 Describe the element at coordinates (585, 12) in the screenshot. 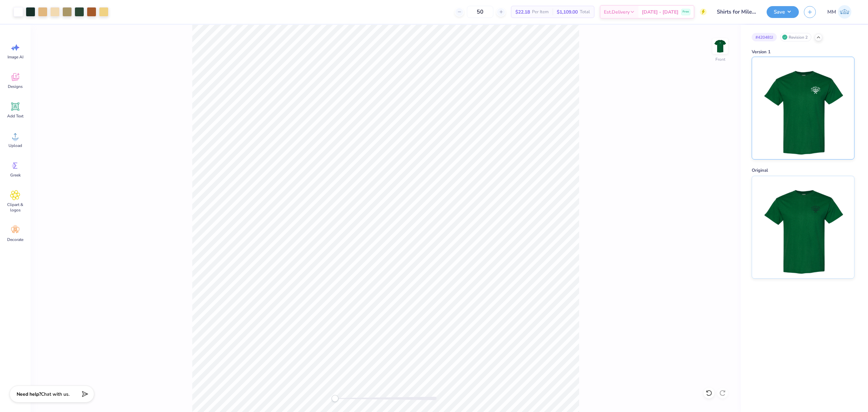

I see `span: Total` at that location.